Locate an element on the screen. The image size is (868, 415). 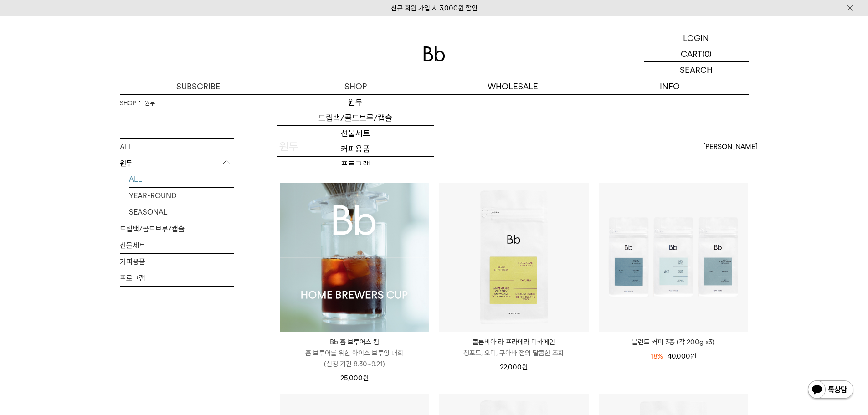
span: 22,000 is located at coordinates (514, 367).